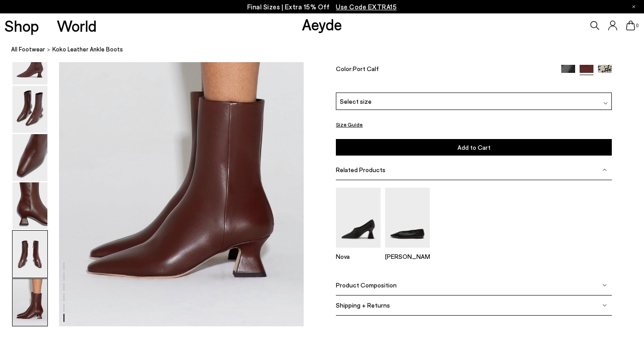 The width and height of the screenshot is (644, 363). I want to click on a: Shop, so click(21, 25).